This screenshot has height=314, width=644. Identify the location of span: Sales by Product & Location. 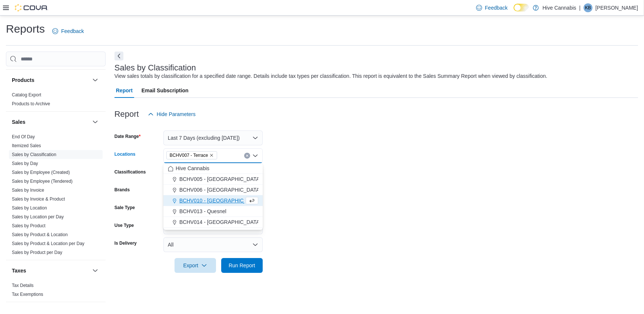
(39, 235).